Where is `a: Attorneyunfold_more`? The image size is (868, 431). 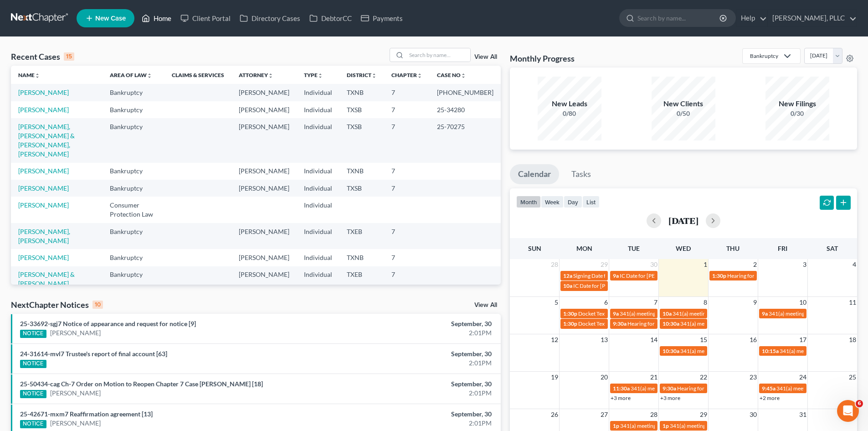
a: Attorneyunfold_more is located at coordinates (256, 75).